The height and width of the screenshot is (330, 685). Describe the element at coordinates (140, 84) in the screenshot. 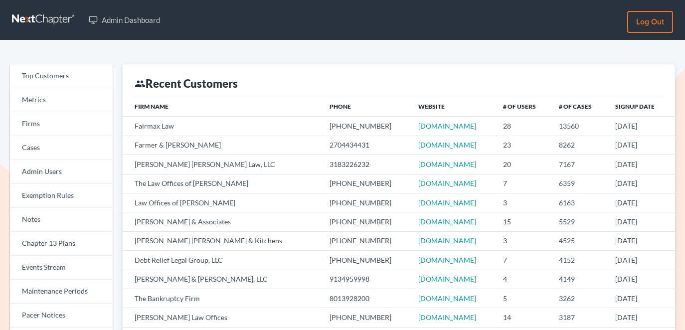

I see `i: group` at that location.